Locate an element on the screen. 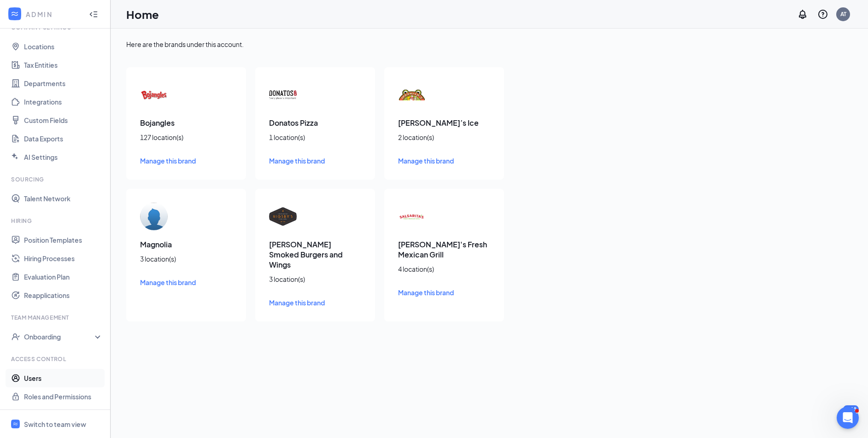 This screenshot has width=868, height=438. div: Team Management is located at coordinates (56, 318).